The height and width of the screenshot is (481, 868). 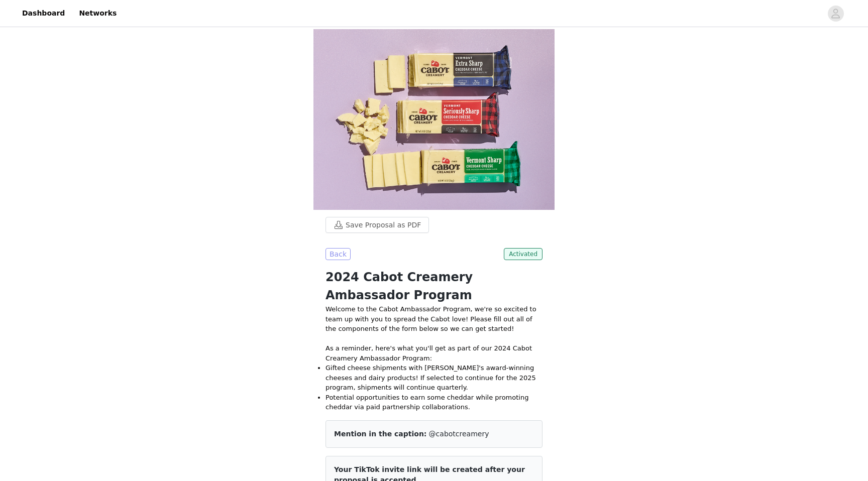 I want to click on img: campaign image, so click(x=434, y=119).